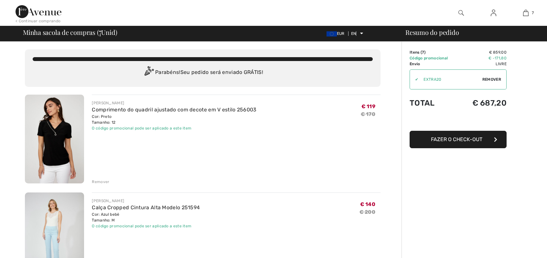  What do you see at coordinates (61, 32) in the screenshot?
I see `font: Minha sacola de compras (` at bounding box center [61, 32].